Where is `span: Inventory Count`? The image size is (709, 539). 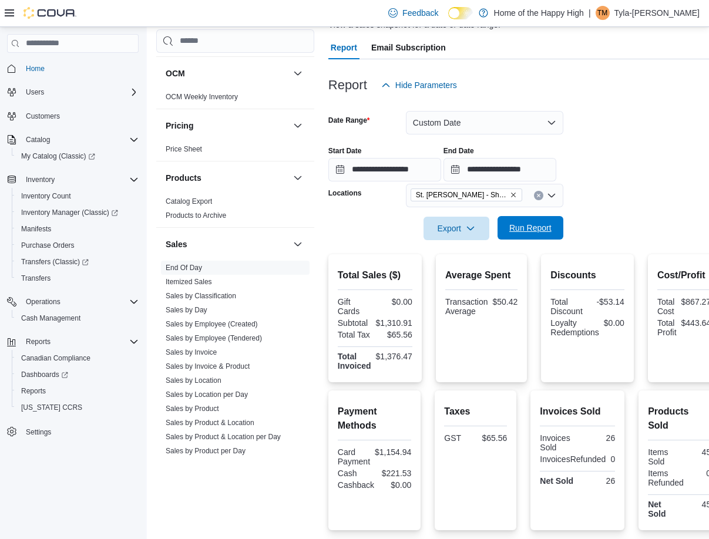 span: Inventory Count is located at coordinates (46, 196).